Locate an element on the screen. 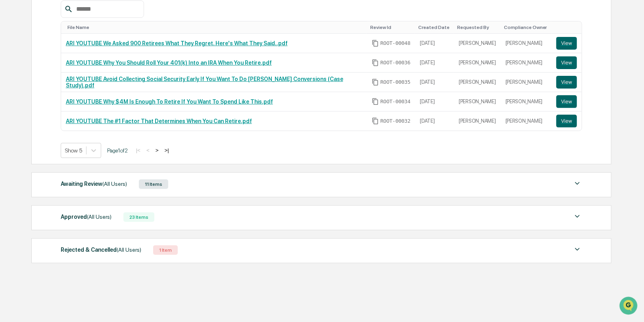  a: ARI YOUTUBE The #1 Factor That Determines When You Can Retire.pdf is located at coordinates (159, 121).